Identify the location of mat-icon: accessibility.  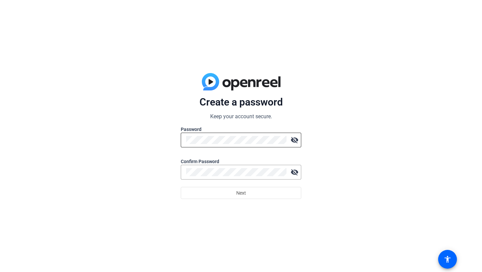
(447, 259).